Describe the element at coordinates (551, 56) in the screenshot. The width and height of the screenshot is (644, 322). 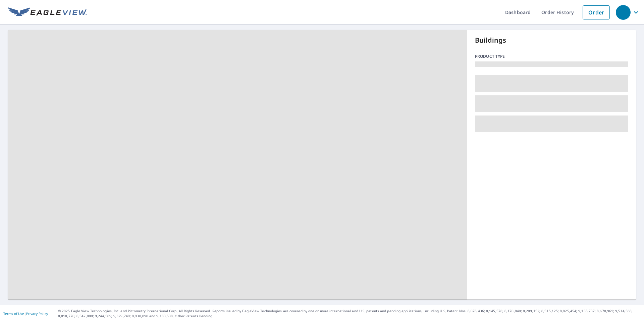
I see `p: Product type` at that location.